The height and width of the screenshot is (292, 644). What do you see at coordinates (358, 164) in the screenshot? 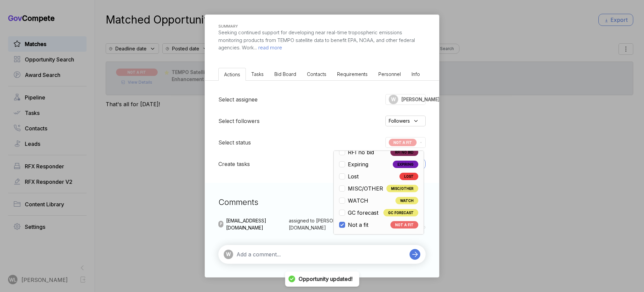
I see `span: Expiring` at bounding box center [358, 164].